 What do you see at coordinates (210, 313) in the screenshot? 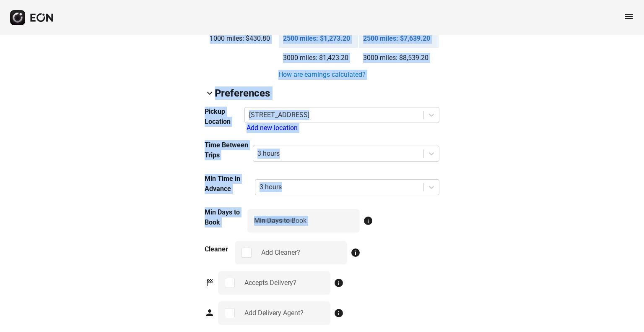
I see `span: person` at bounding box center [210, 313].